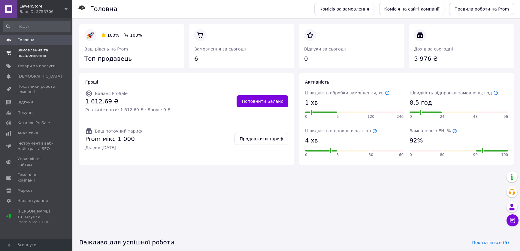 The width and height of the screenshot is (520, 251). Describe the element at coordinates (46, 12) in the screenshot. I see `div: Ваш ID: 3753706` at that location.